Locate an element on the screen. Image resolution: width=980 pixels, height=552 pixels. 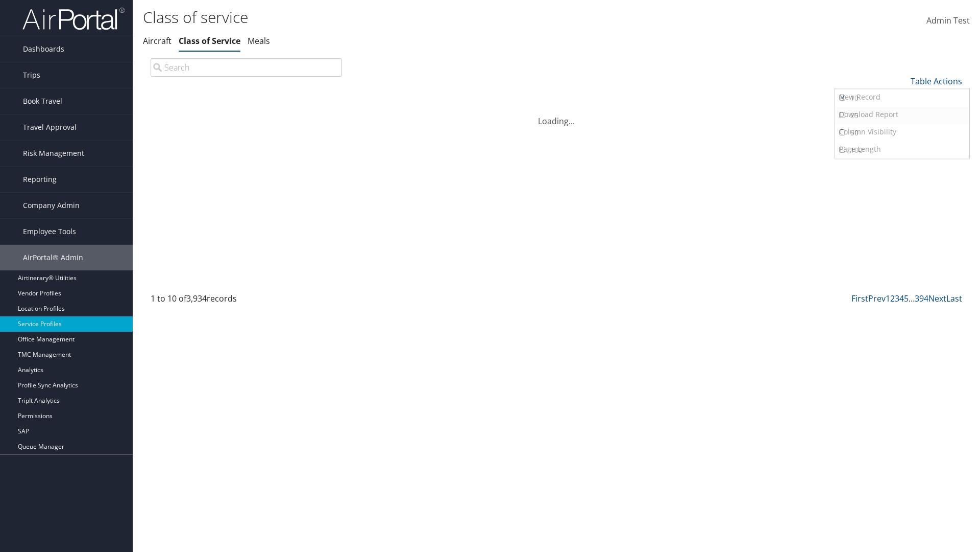
span: Company Admin is located at coordinates (51, 205).